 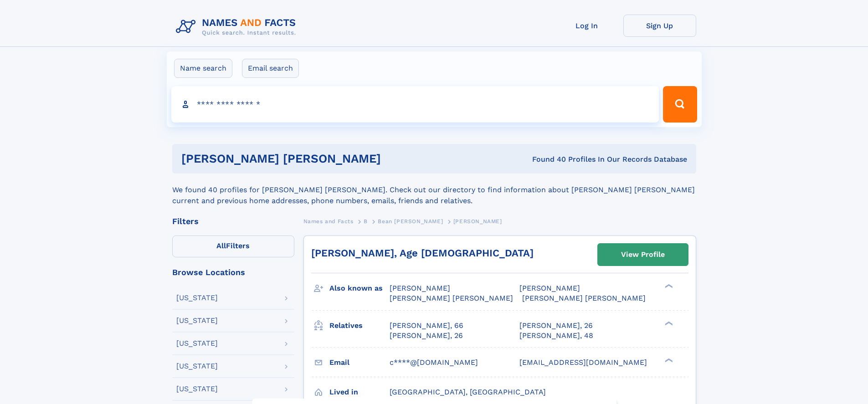 What do you see at coordinates (238, 27) in the screenshot?
I see `img: Logo Names and Facts` at bounding box center [238, 27].